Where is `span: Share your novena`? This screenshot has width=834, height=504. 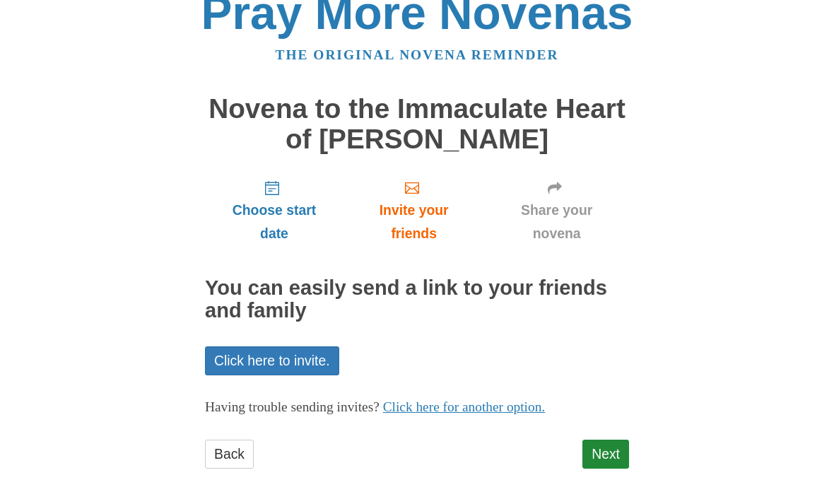
span: Share your novena is located at coordinates (556, 222).